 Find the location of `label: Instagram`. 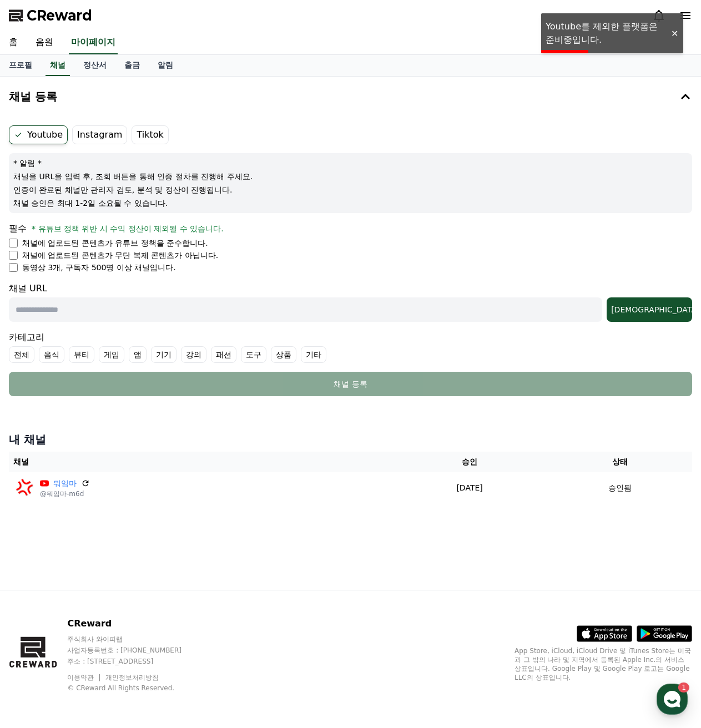

label: Instagram is located at coordinates (99, 135).